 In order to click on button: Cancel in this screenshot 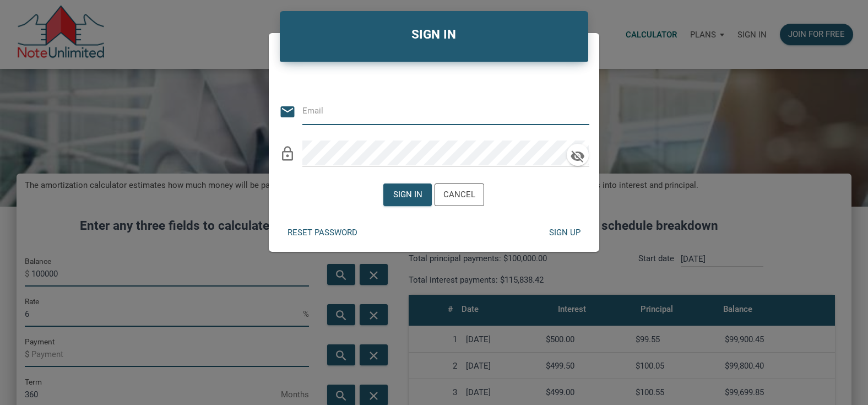, I will do `click(460, 194)`.